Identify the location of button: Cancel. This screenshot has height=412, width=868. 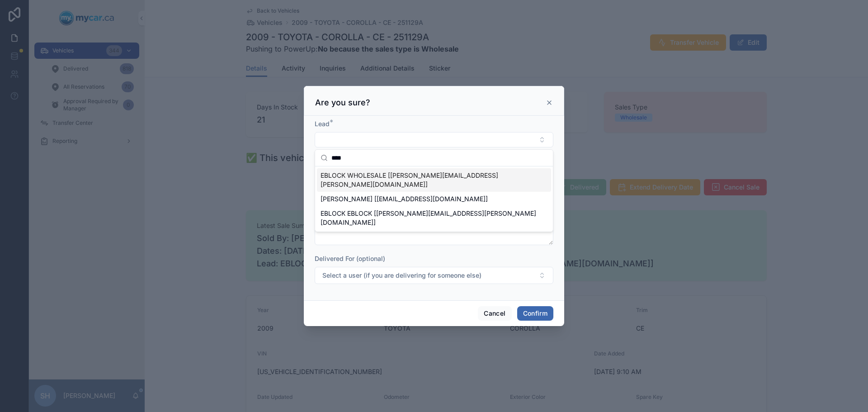
(495, 314).